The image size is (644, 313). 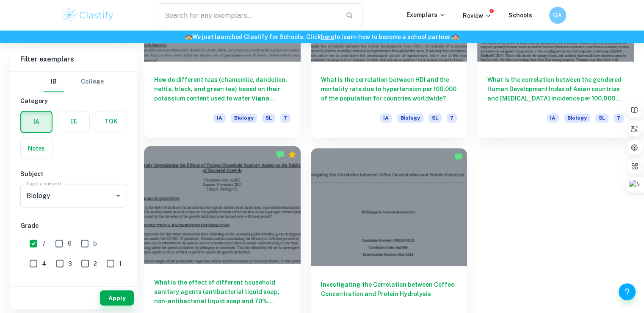 I want to click on h6: GA, so click(x=557, y=15).